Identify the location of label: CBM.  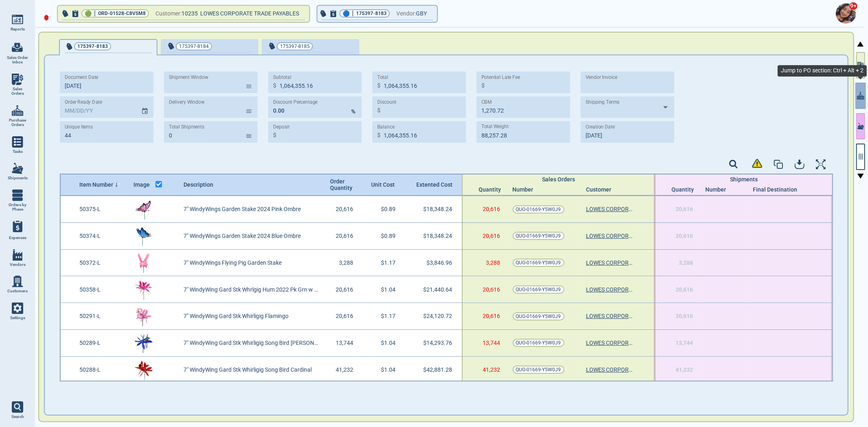
(487, 102).